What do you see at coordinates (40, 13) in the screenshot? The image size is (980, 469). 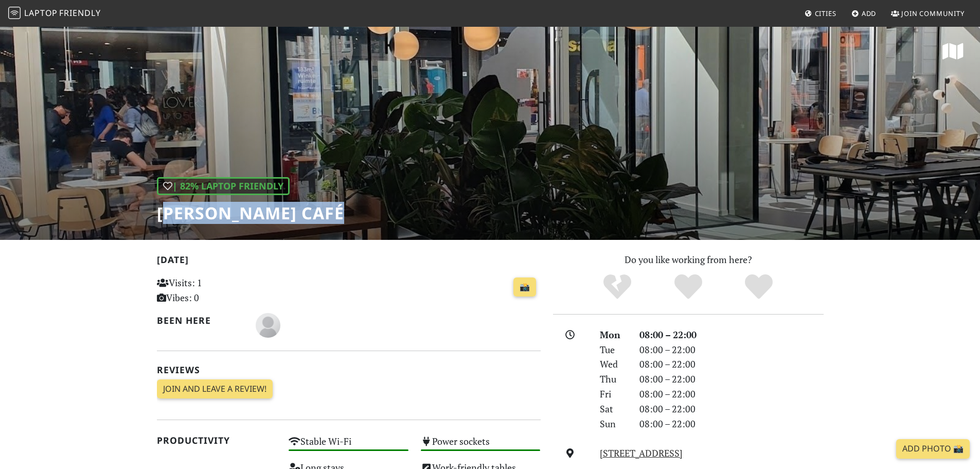 I see `span: Laptop` at bounding box center [40, 13].